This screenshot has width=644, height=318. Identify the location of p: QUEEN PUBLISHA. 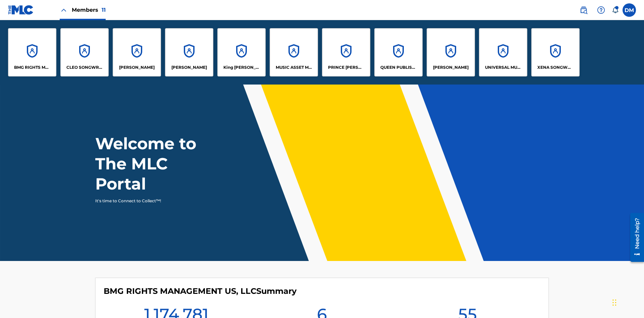
(399, 68).